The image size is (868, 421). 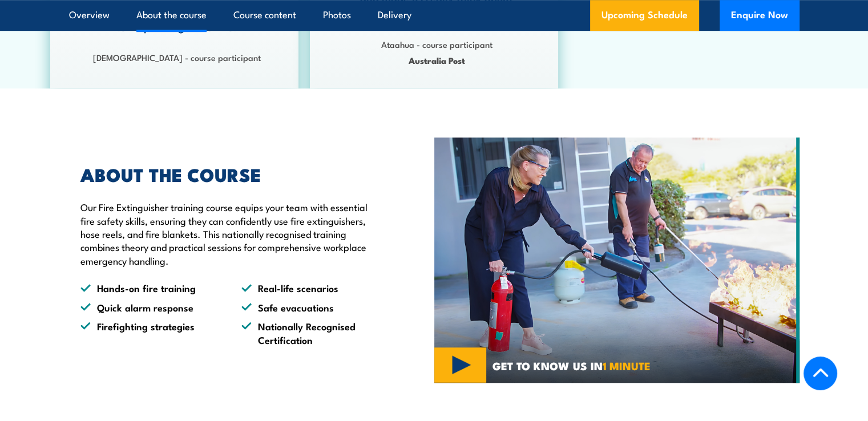 What do you see at coordinates (617, 260) in the screenshot?
I see `img: Fire Safety Training` at bounding box center [617, 260].